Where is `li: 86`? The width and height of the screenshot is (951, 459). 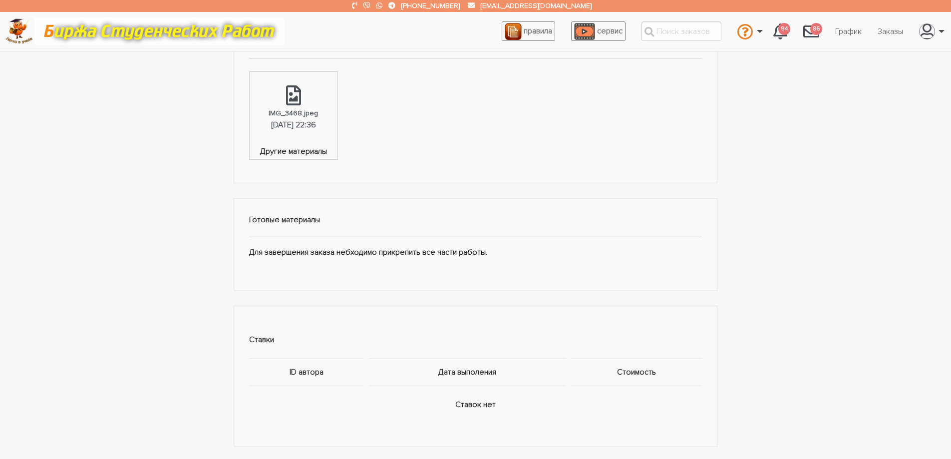 li: 86 is located at coordinates (811, 31).